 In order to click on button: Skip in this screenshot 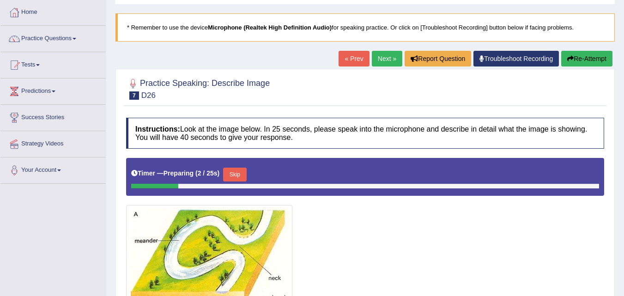, I will do `click(235, 175)`.